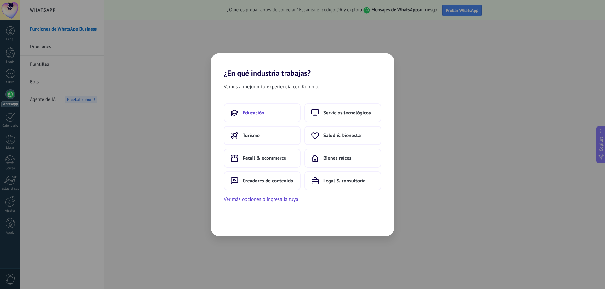  What do you see at coordinates (343, 136) in the screenshot?
I see `button: Salud & bienestar` at bounding box center [343, 136].